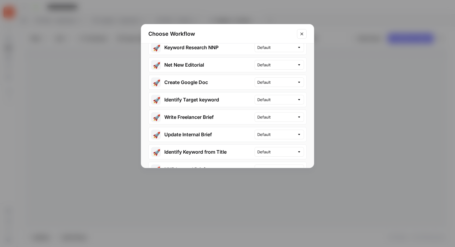  What do you see at coordinates (201, 117) in the screenshot?
I see `button: 🚀Write Freelancer Brief` at bounding box center [201, 117].